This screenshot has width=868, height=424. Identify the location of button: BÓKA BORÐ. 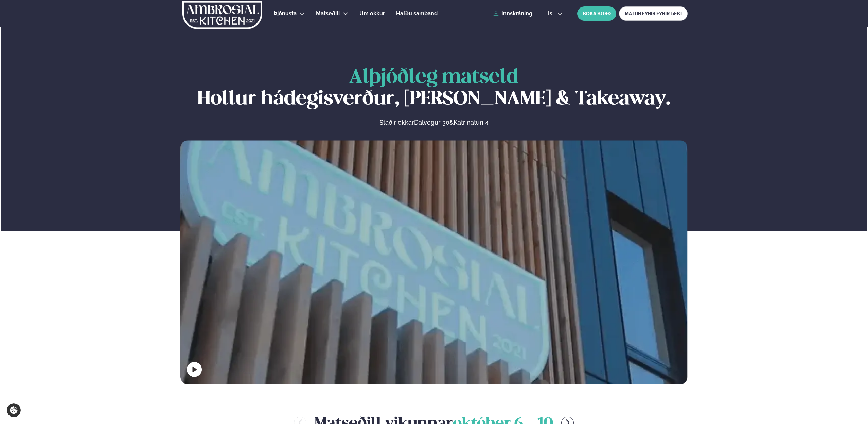
(597, 13).